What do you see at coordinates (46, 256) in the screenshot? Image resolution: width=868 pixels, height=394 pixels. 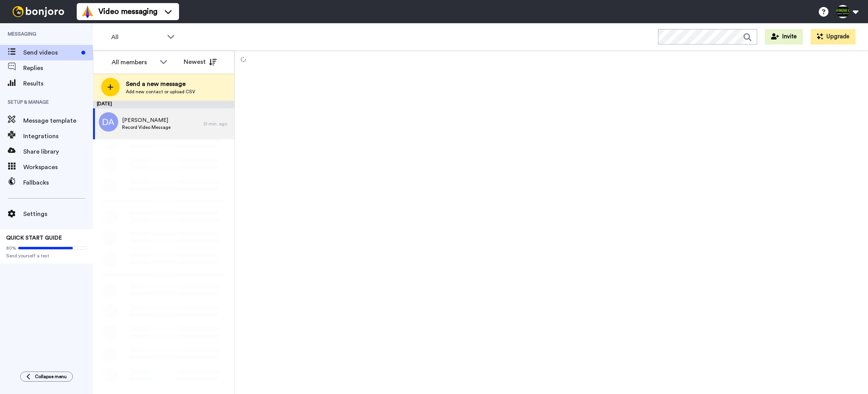 I see `span: Send yourself a test` at bounding box center [46, 256].